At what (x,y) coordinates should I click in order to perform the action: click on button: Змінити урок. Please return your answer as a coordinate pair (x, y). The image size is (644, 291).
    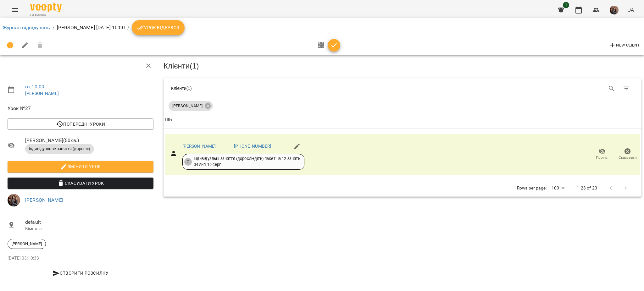
    Looking at the image, I should click on (80, 167).